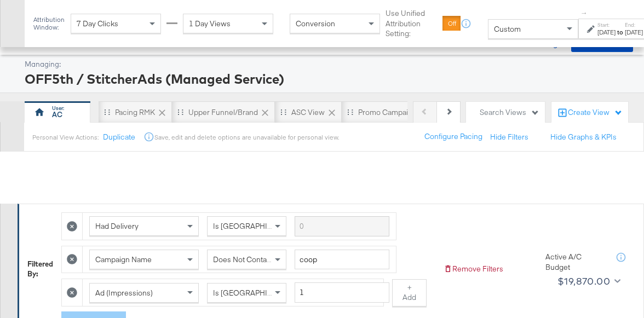 The width and height of the screenshot is (644, 318). Describe the element at coordinates (124, 293) in the screenshot. I see `span: Ad (Impressions)` at that location.